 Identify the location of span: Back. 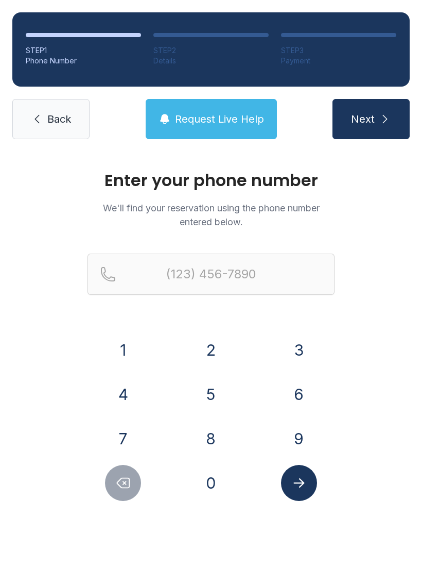
(59, 119).